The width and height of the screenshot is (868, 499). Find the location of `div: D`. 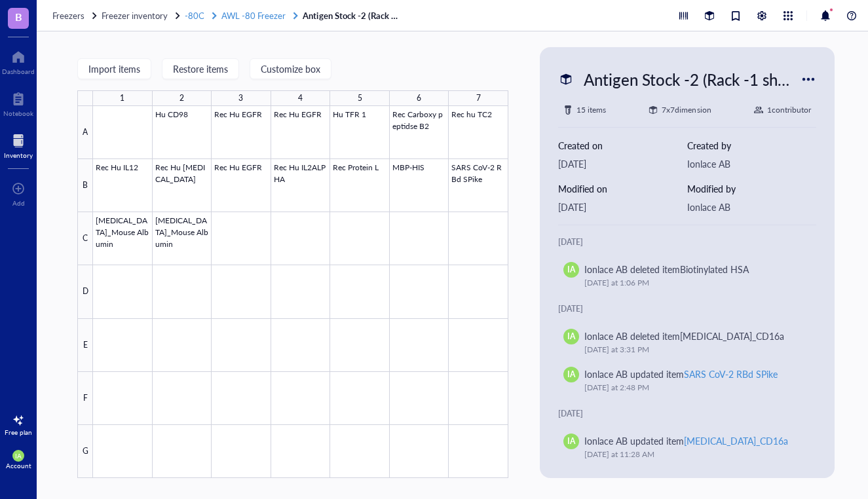

div: D is located at coordinates (85, 291).